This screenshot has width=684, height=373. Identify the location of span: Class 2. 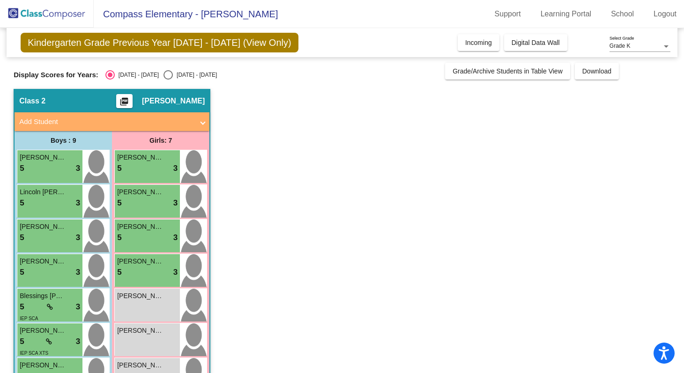
(32, 101).